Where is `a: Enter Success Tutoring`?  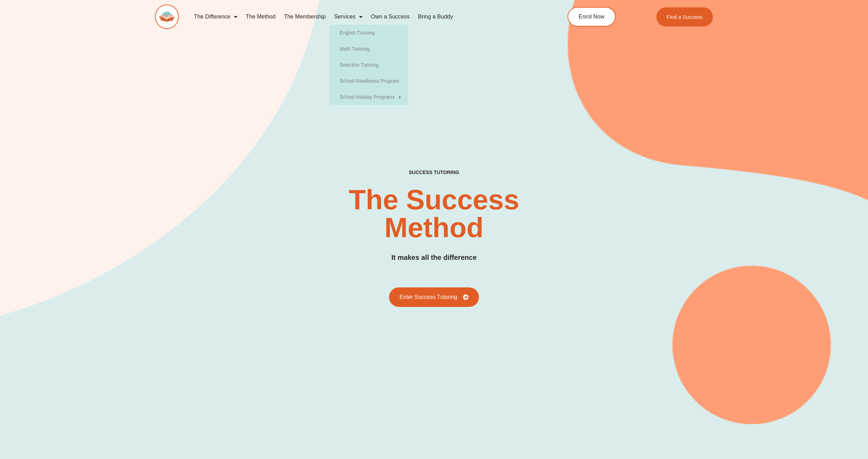 a: Enter Success Tutoring is located at coordinates (434, 297).